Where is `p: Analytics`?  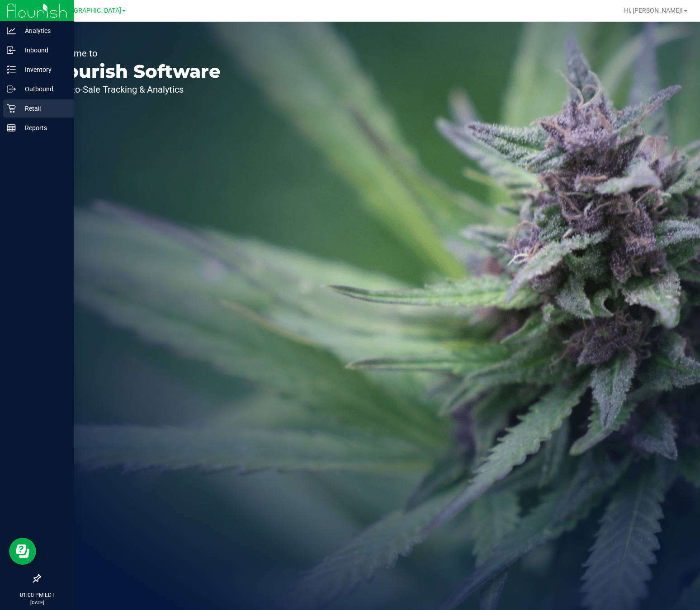
p: Analytics is located at coordinates (43, 31).